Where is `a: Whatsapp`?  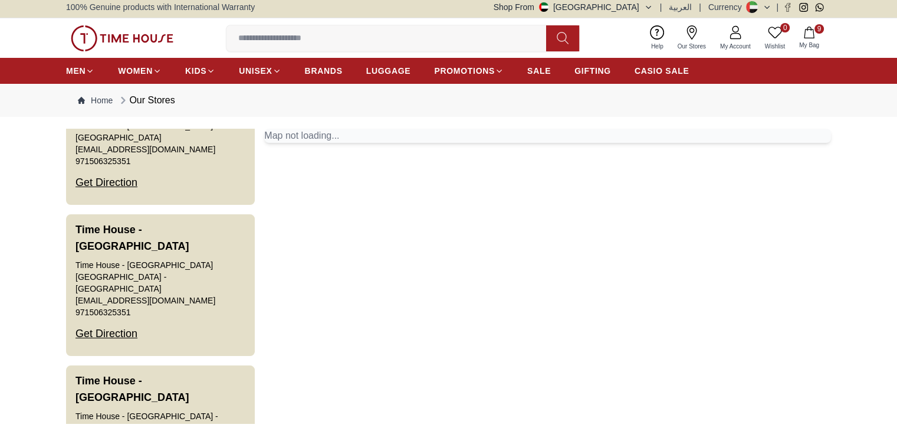 a: Whatsapp is located at coordinates (819, 7).